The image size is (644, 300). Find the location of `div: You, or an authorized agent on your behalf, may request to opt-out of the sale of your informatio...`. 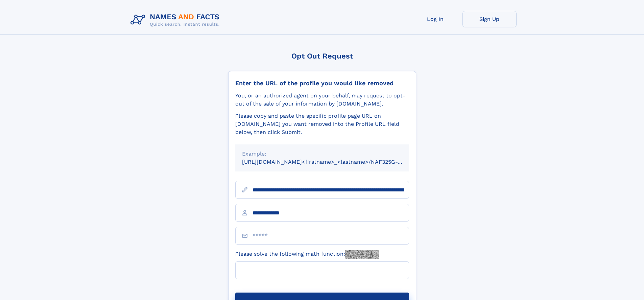

div: You, or an authorized agent on your behalf, may request to opt-out of the sale of your informatio... is located at coordinates (322, 99).